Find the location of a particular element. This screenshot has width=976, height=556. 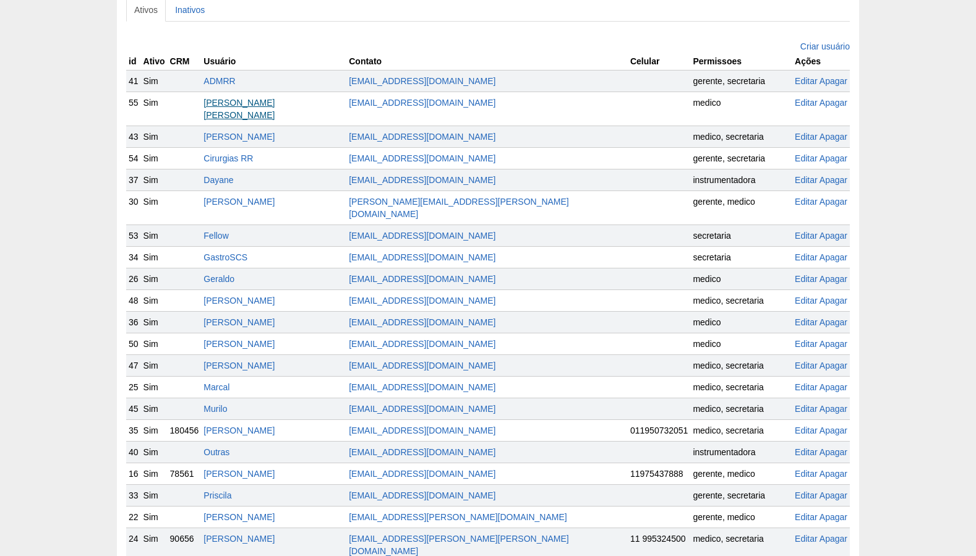

a: Marcal is located at coordinates (217, 387).